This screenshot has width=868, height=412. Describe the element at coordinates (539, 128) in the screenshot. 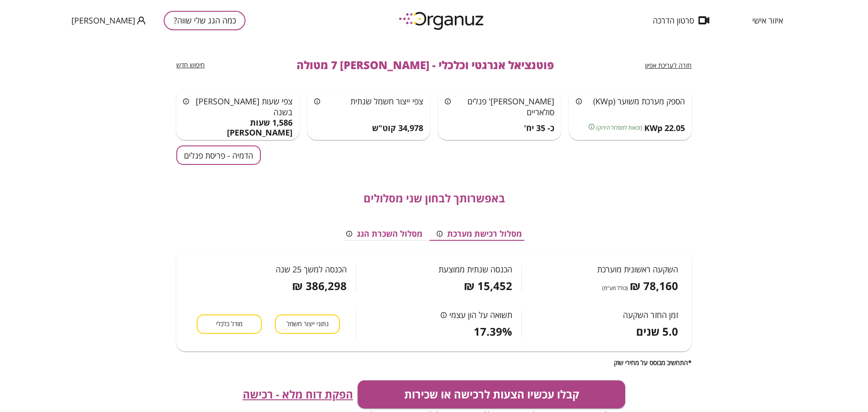

I see `span: כ- 35 יח'` at that location.